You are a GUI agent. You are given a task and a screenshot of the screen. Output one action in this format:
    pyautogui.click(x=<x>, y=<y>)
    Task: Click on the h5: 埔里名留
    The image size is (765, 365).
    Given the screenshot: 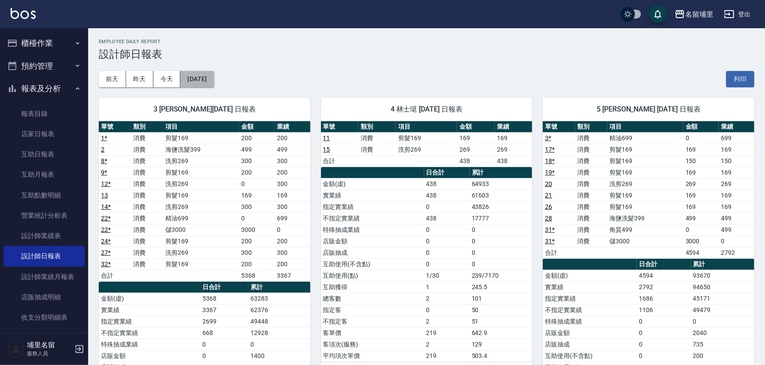 What is the action you would take?
    pyautogui.click(x=49, y=345)
    